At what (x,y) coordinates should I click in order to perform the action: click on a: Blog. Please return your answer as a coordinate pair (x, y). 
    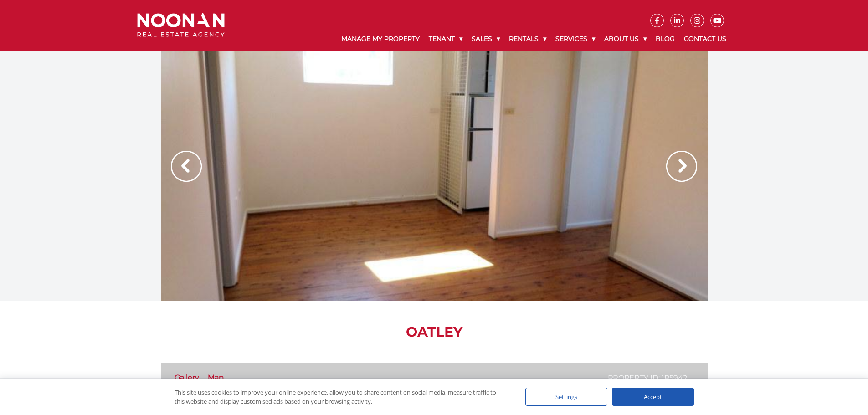
    Looking at the image, I should click on (665, 39).